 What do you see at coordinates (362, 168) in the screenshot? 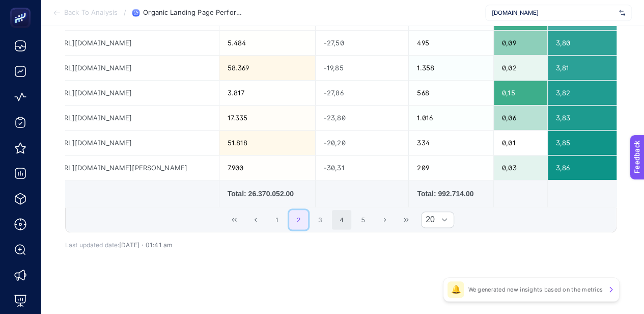
I see `div: -30,31` at bounding box center [362, 168].